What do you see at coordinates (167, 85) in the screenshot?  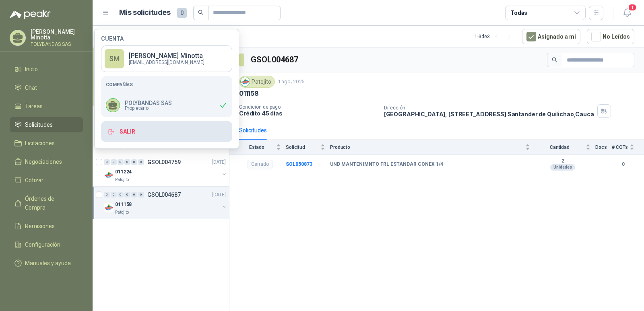 I see `h5: Compañías` at bounding box center [167, 85].